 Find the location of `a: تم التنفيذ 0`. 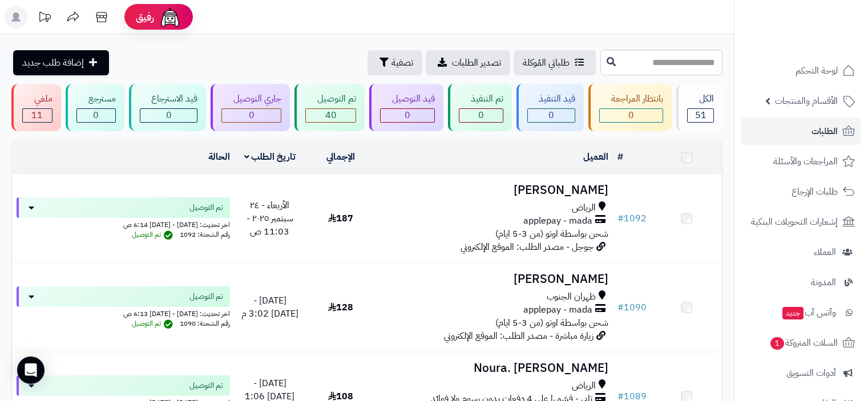

a: تم التنفيذ 0 is located at coordinates (480, 107).